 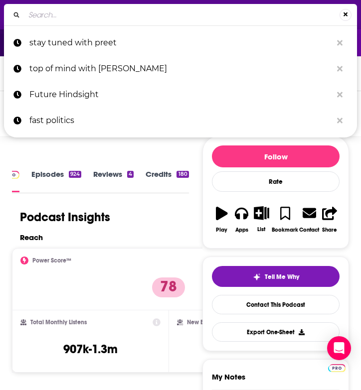 What do you see at coordinates (90, 349) in the screenshot?
I see `h3: 907k-1.3m` at bounding box center [90, 349].